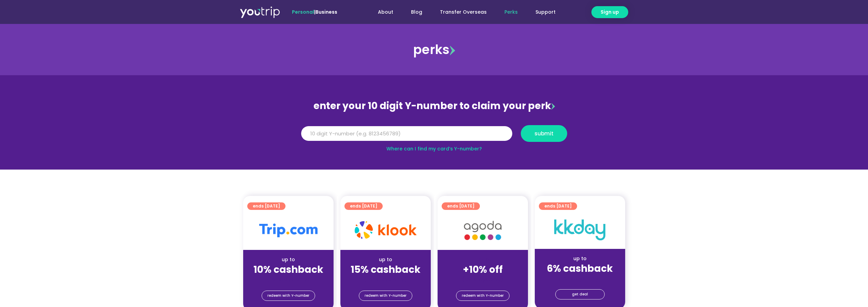 This screenshot has width=868, height=307. I want to click on button: submit, so click(544, 134).